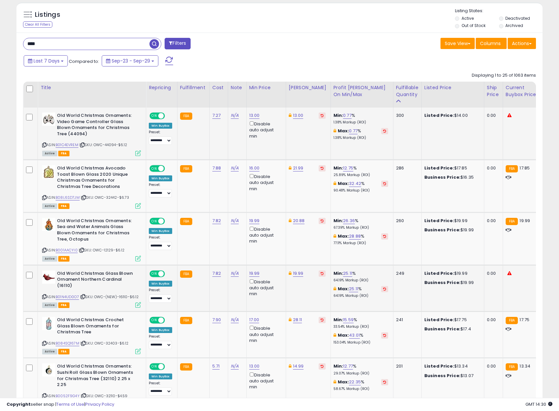  I want to click on button: Columns, so click(491, 43).